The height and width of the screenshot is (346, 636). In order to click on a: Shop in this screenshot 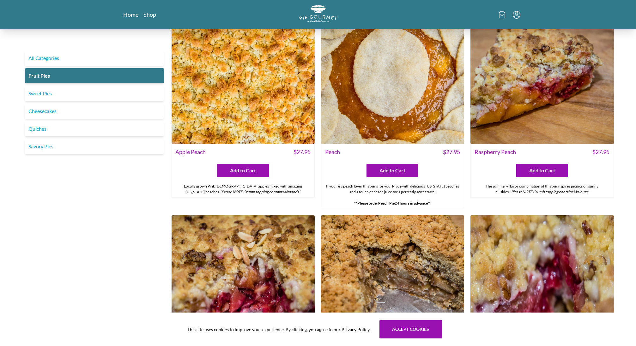, I will do `click(150, 15)`.